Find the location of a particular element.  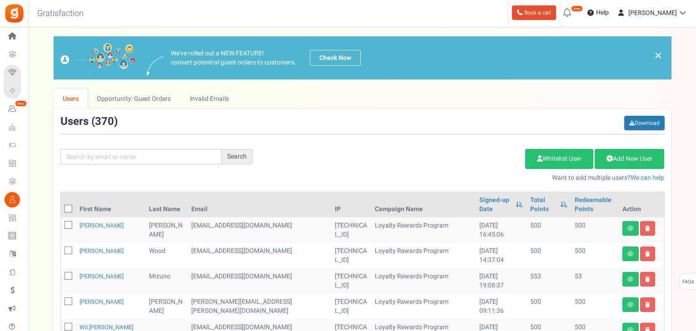

a: Total Points is located at coordinates (542, 205).